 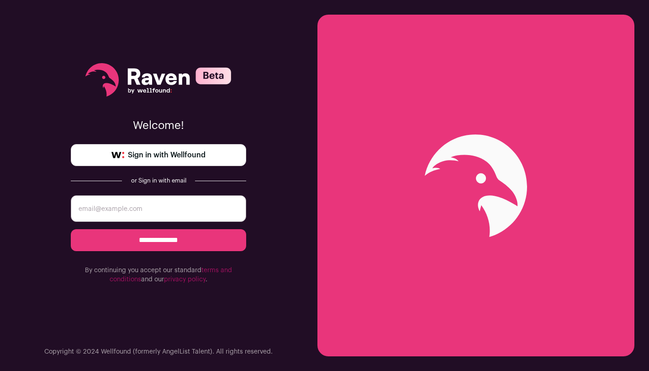 I want to click on span: Sign in with Wellfound, so click(x=167, y=155).